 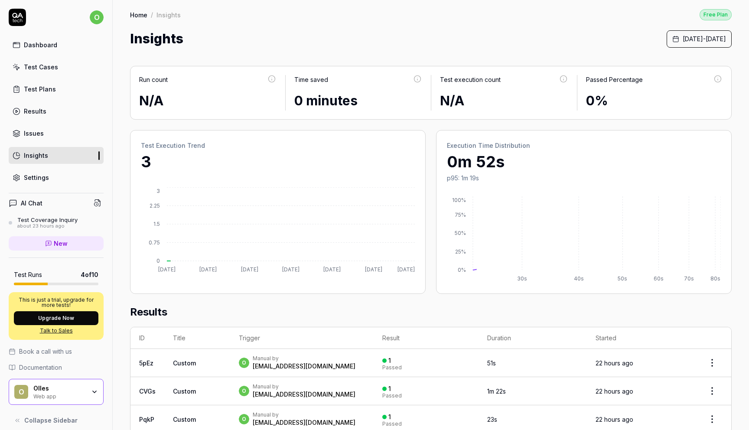 I want to click on th: ID, so click(x=147, y=338).